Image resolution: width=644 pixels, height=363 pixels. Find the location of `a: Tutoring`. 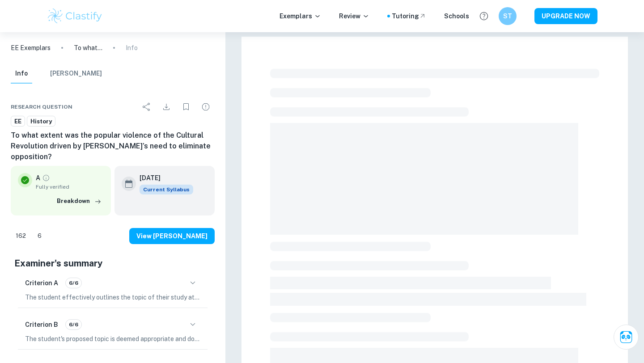

a: Tutoring is located at coordinates (408, 16).